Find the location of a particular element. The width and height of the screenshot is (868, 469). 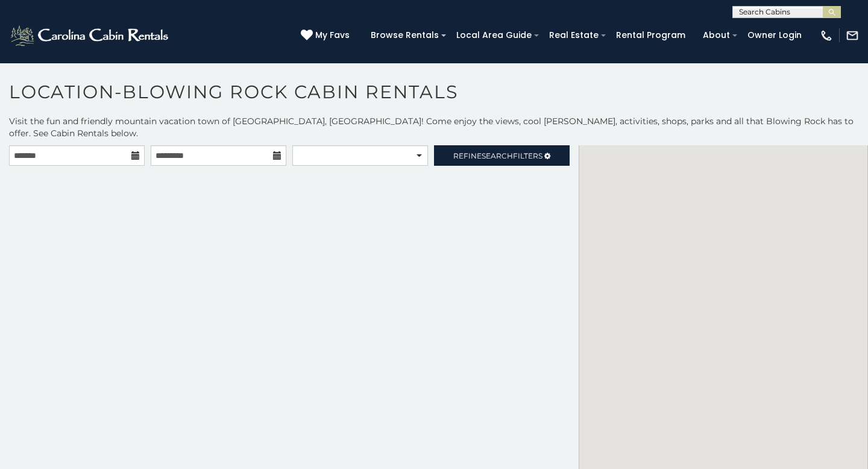

a: Real Estate is located at coordinates (573, 35).